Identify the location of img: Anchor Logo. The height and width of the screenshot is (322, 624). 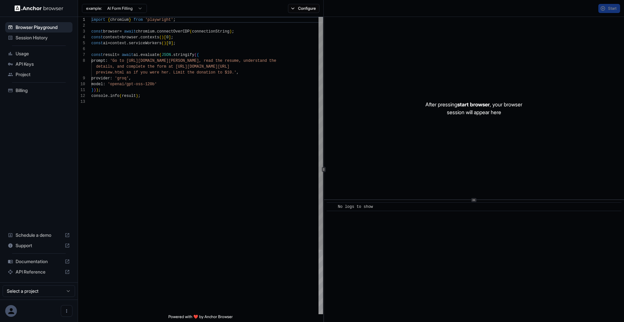
(39, 8).